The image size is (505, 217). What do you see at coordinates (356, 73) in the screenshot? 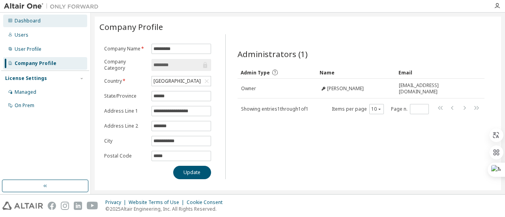
I see `div: Name` at bounding box center [356, 73].